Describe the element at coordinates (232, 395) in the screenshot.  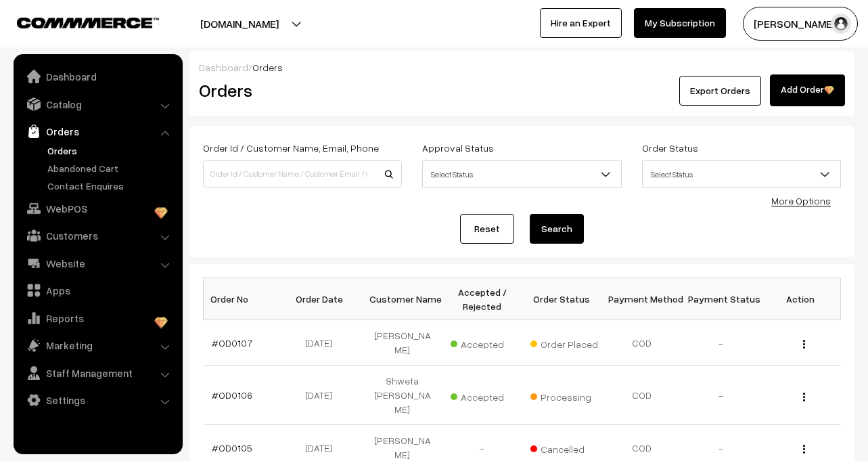
I see `a: #OD0106` at that location.